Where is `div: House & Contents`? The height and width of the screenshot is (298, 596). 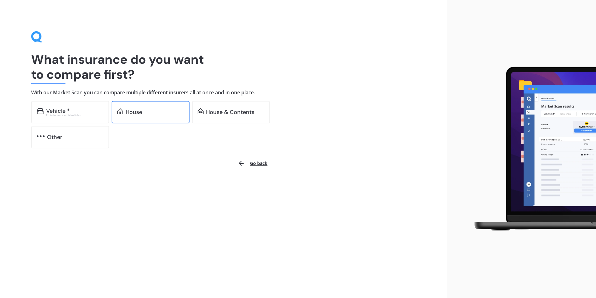
div: House & Contents is located at coordinates (230, 112).